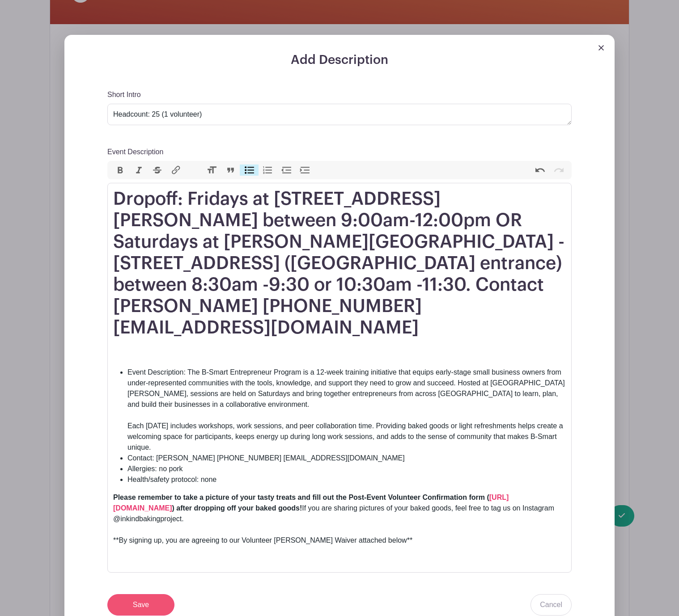 The image size is (679, 616). What do you see at coordinates (139, 171) in the screenshot?
I see `button: Italic` at bounding box center [139, 171].